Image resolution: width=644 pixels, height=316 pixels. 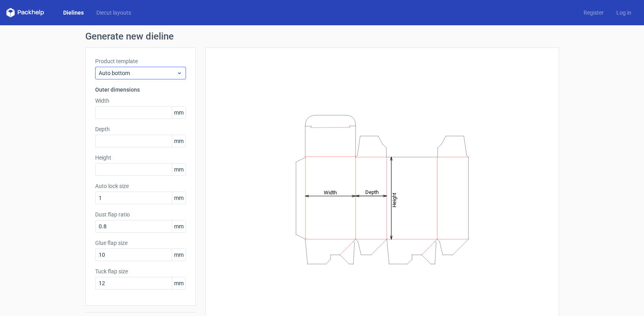 I want to click on label: Product template, so click(x=140, y=61).